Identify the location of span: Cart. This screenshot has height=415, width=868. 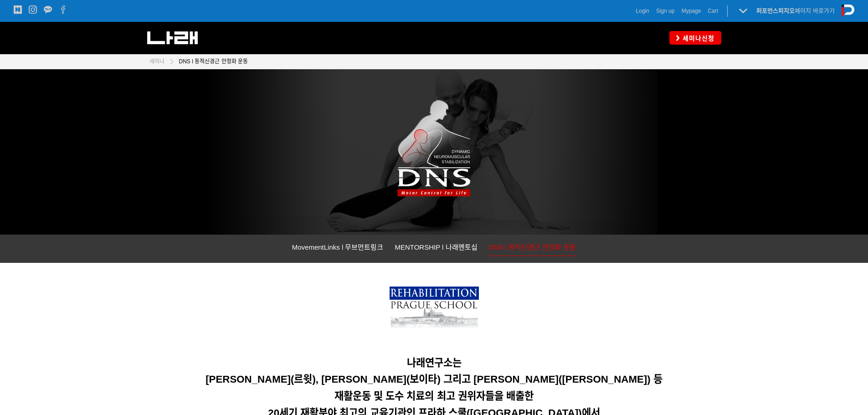
(712, 11).